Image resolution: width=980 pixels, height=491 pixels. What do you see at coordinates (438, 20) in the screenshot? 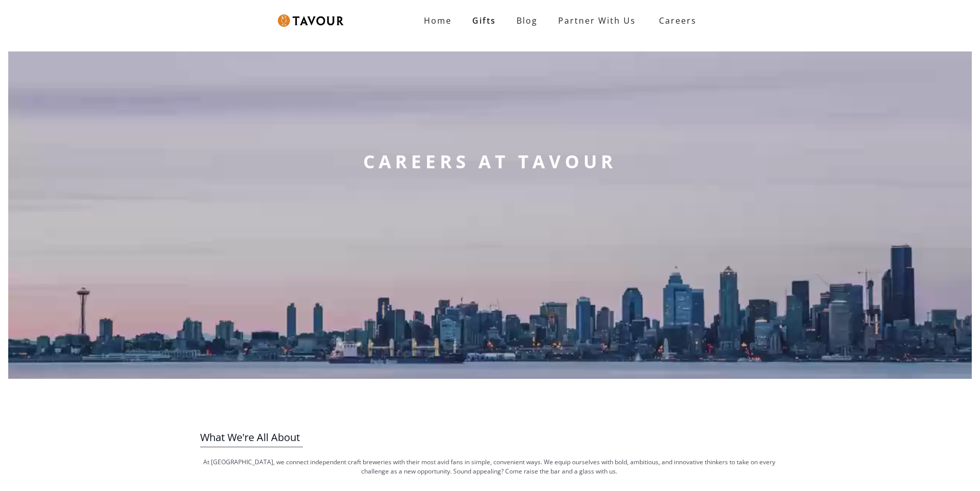
I see `a: Home` at bounding box center [438, 20].